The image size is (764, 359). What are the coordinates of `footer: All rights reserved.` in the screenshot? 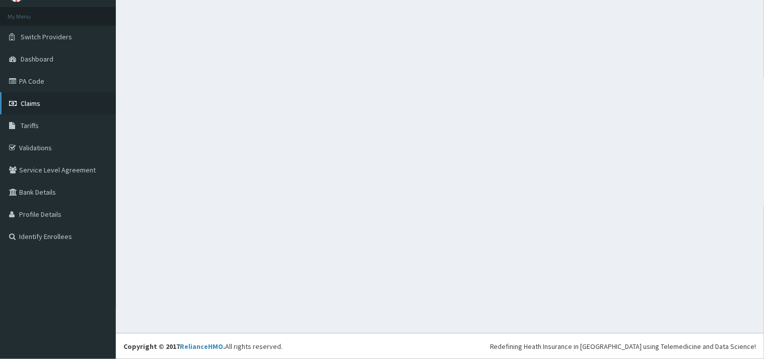 It's located at (440, 346).